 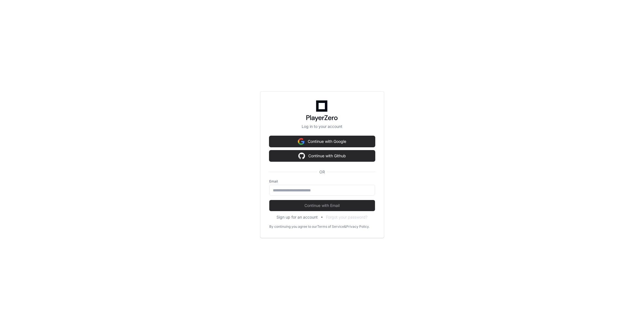 I want to click on label: Email, so click(x=322, y=181).